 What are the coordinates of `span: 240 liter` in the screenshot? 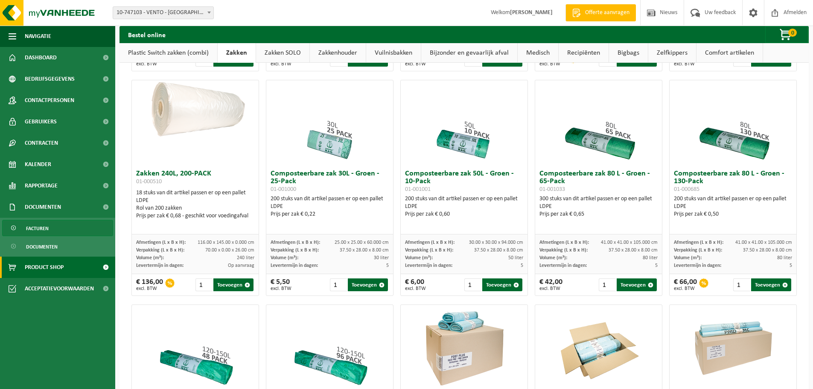 It's located at (245, 258).